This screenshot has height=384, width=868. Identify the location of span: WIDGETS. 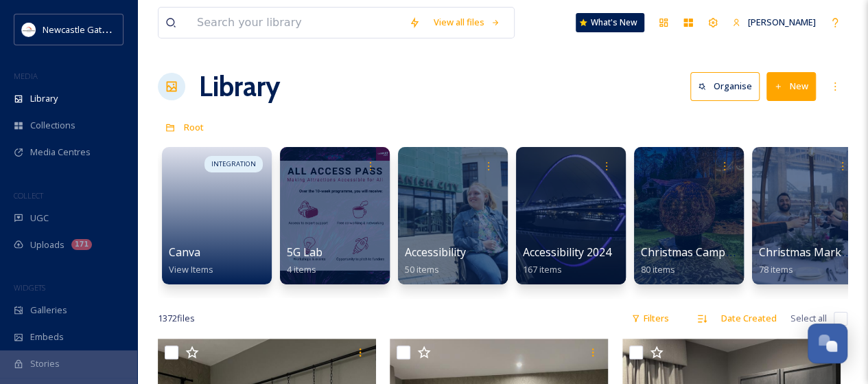
(29, 287).